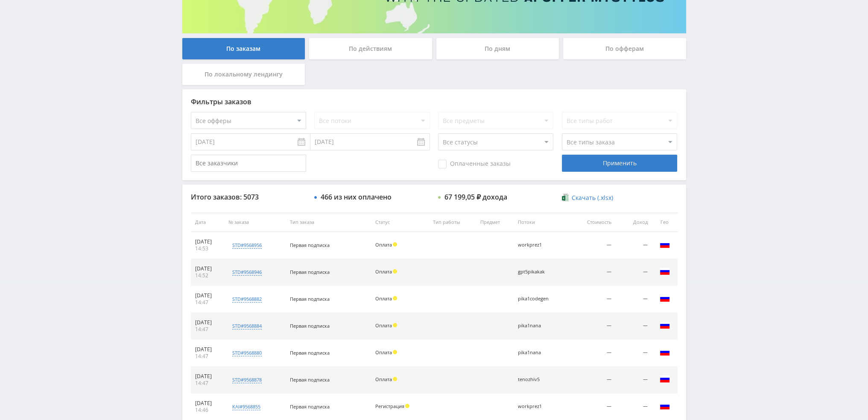 This screenshot has height=420, width=868. I want to click on div: tenozhiv5, so click(538, 380).